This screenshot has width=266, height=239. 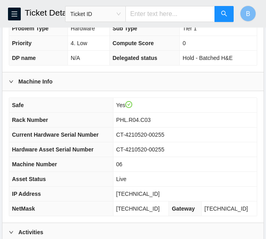 What do you see at coordinates (79, 43) in the screenshot?
I see `span: 4. Low` at bounding box center [79, 43].